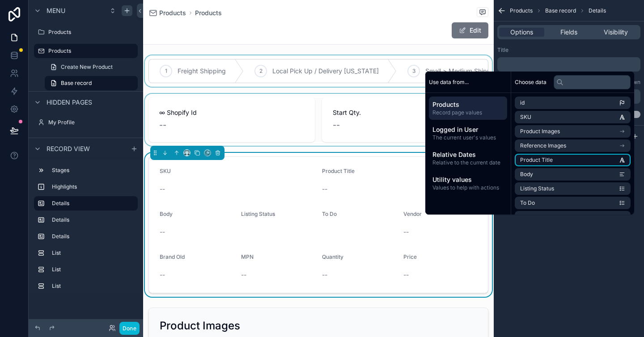  What do you see at coordinates (597, 11) in the screenshot?
I see `span: Details` at bounding box center [597, 11].